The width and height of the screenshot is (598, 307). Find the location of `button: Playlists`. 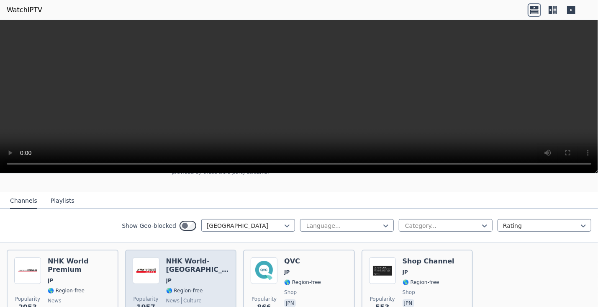

button: Playlists is located at coordinates (62, 201).